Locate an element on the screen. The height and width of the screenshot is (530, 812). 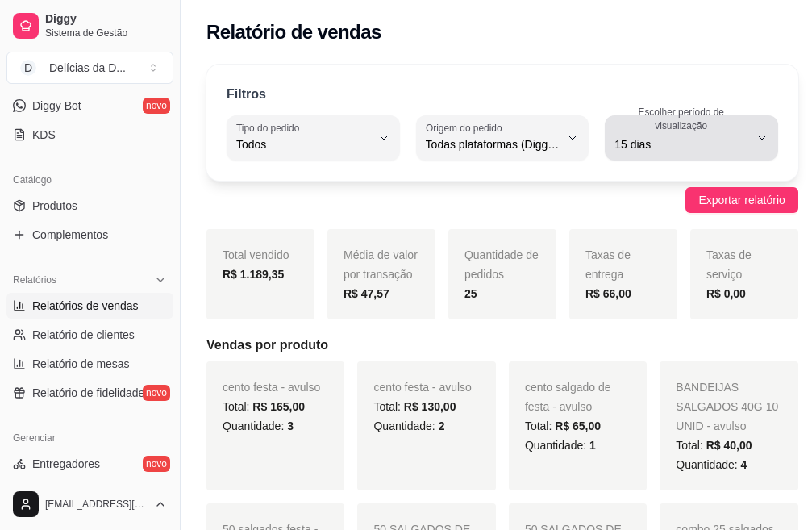
span: KDS is located at coordinates (44, 135).